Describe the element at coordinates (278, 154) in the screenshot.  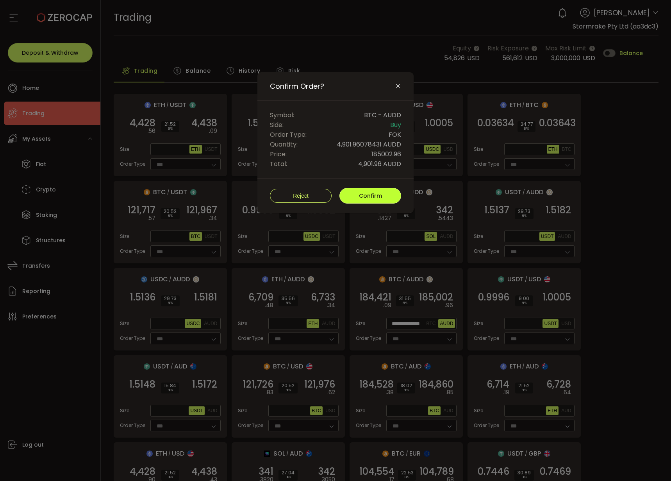
I see `span: Price:` at that location.